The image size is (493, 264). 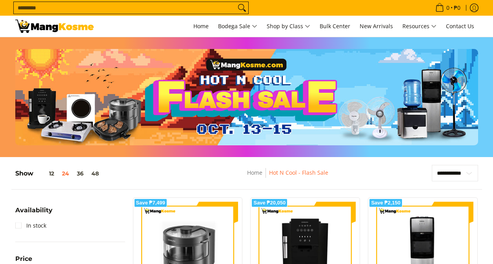 I want to click on span: New Arrivals, so click(x=376, y=26).